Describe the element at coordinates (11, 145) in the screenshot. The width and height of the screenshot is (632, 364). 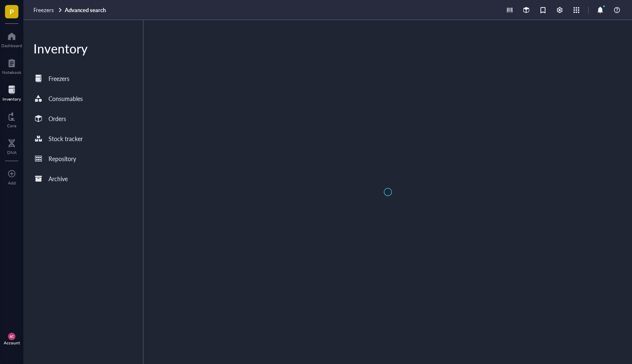
I see `a: DNA` at that location.